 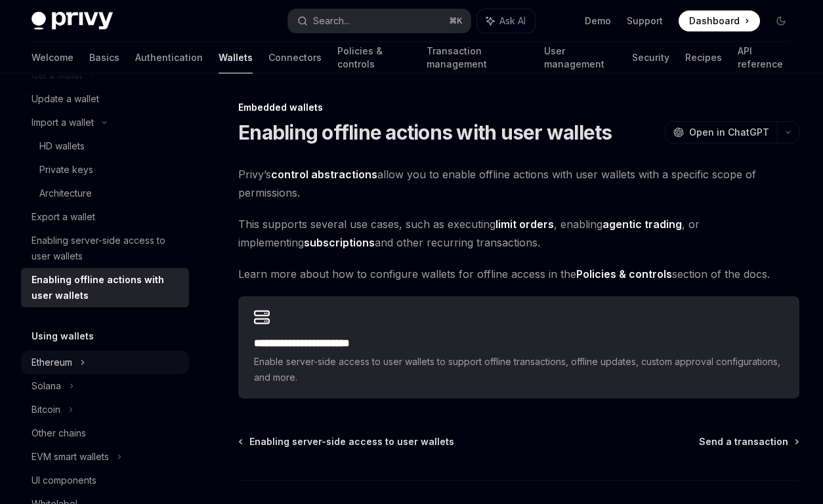 What do you see at coordinates (524, 224) in the screenshot?
I see `strong: limit orders` at bounding box center [524, 224].